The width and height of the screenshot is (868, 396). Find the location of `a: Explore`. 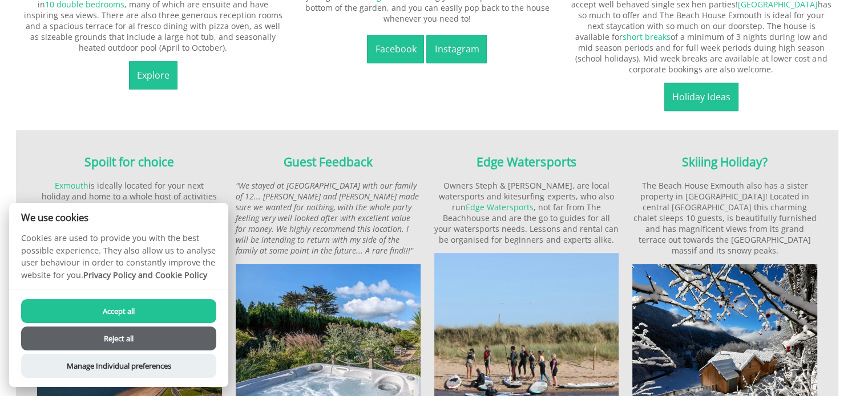

a: Explore is located at coordinates (153, 75).